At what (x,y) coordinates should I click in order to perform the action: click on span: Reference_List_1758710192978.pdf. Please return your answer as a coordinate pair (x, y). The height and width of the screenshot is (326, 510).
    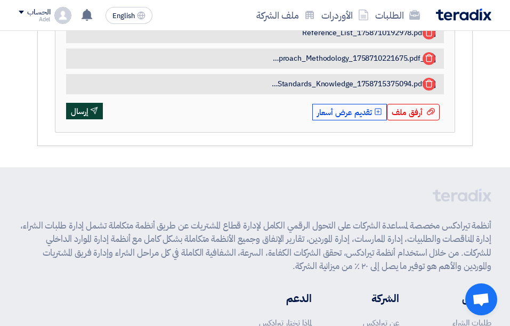
    Looking at the image, I should click on (363, 33).